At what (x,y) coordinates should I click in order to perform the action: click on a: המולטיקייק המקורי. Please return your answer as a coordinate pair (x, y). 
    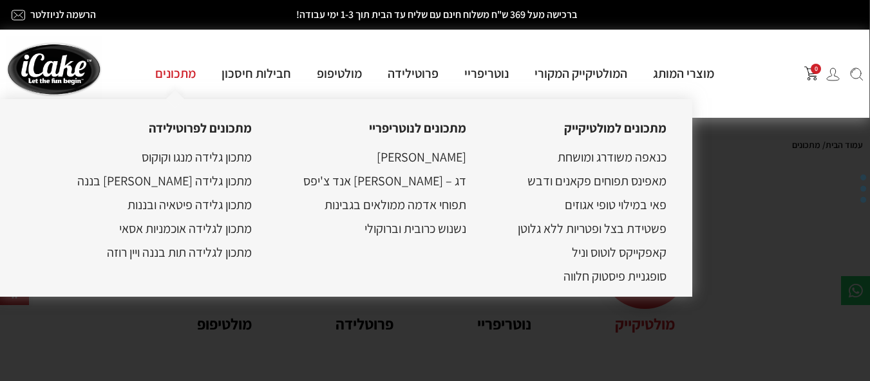
    Looking at the image, I should click on (581, 73).